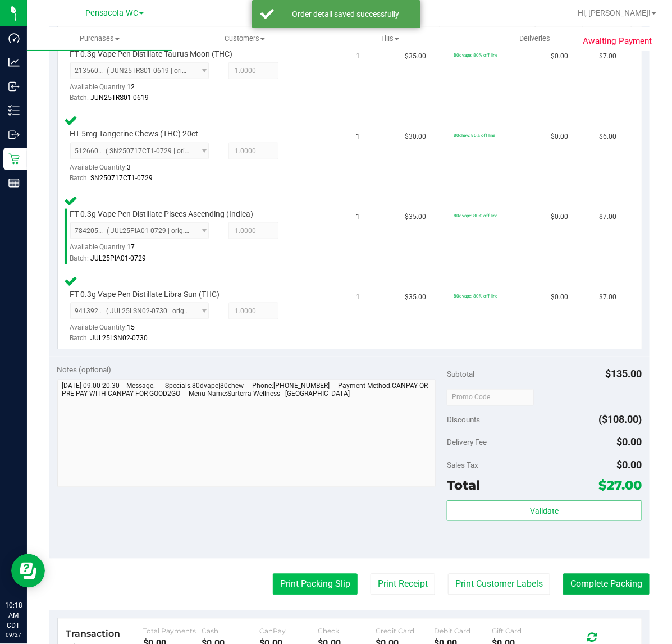 Image resolution: width=672 pixels, height=644 pixels. Describe the element at coordinates (608, 137) in the screenshot. I see `span: $6.00` at that location.